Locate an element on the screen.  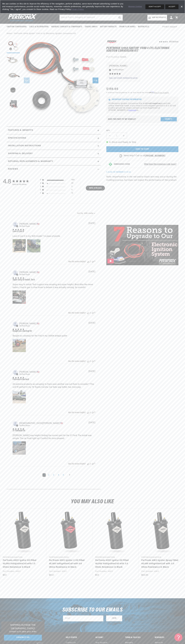
a: Goto next page is located at coordinates (69, 475).